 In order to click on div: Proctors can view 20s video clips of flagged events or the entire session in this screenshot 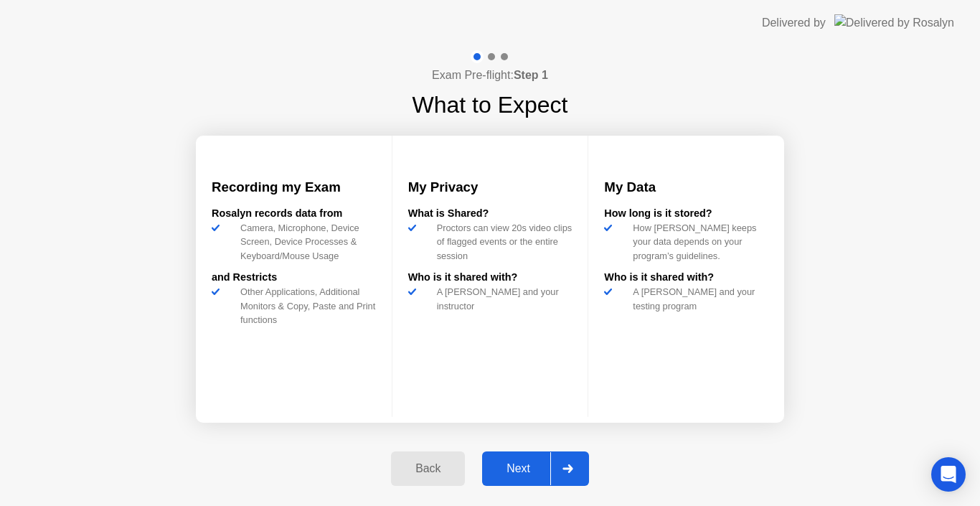, I will do `click(502, 242)`.